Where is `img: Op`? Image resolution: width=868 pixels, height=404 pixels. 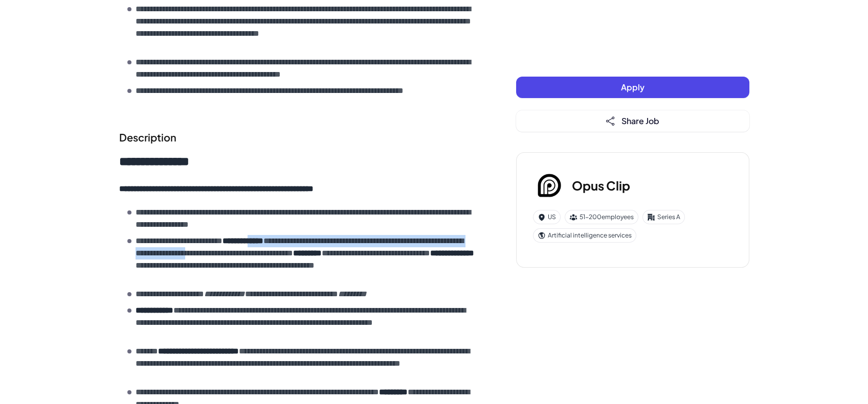
img: Op is located at coordinates (549, 186).